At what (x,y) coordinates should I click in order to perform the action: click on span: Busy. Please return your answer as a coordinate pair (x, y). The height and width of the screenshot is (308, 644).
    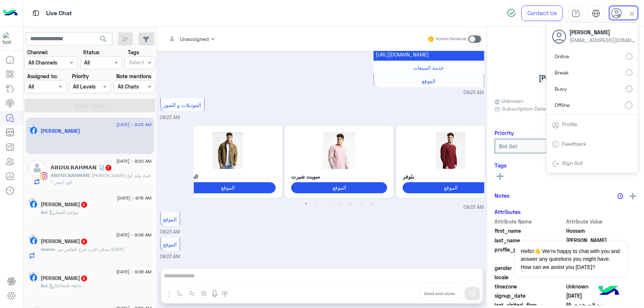
    Looking at the image, I should click on (561, 89).